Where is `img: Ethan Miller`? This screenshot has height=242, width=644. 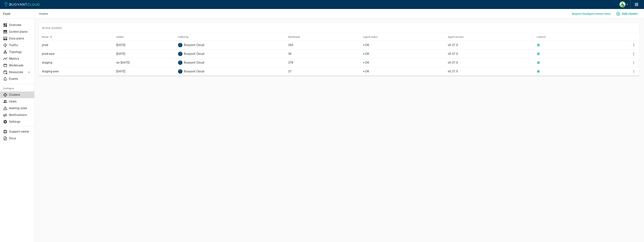
img: Ethan Miller is located at coordinates (623, 4).